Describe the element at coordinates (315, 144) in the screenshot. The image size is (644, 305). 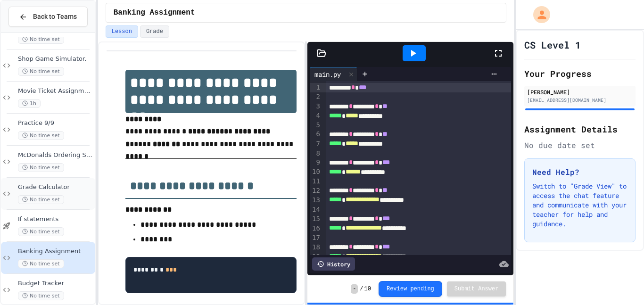
I see `div: 7` at that location.